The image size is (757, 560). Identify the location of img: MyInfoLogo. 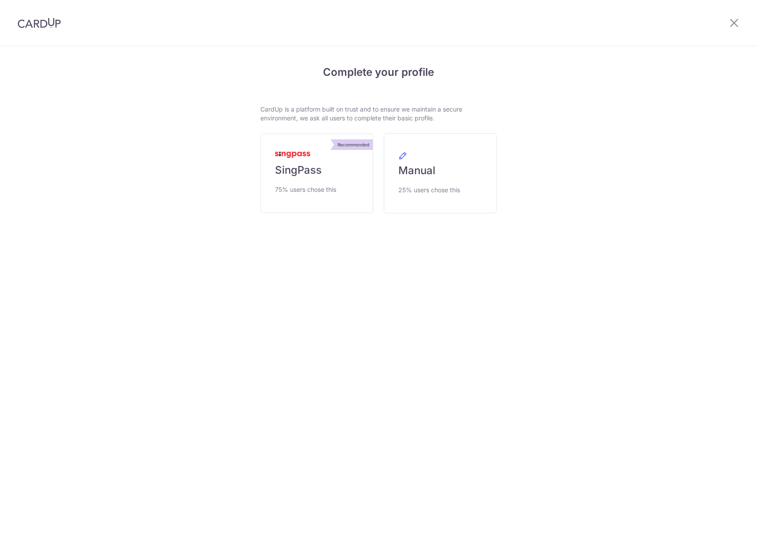
(293, 155).